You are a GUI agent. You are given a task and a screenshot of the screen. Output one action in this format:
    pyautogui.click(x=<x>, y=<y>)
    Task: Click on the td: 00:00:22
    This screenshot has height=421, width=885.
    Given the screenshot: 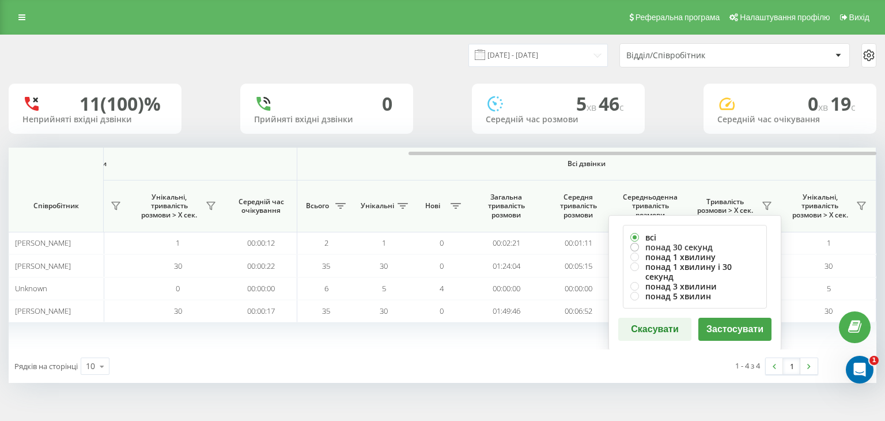 What is the action you would take?
    pyautogui.click(x=261, y=265)
    